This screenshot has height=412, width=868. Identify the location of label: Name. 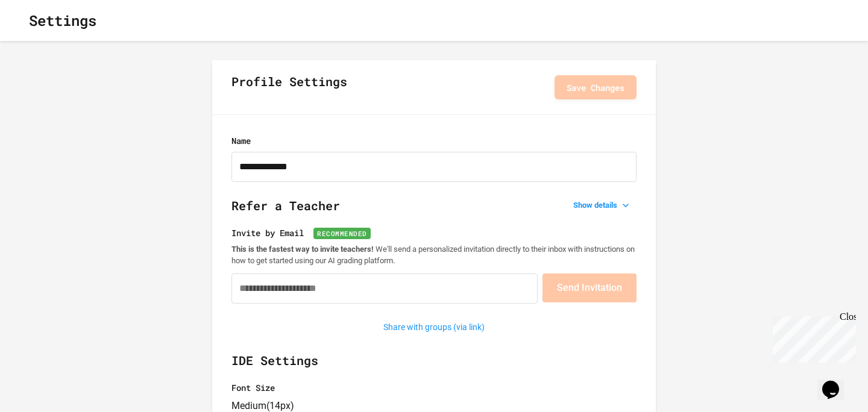
(434, 140).